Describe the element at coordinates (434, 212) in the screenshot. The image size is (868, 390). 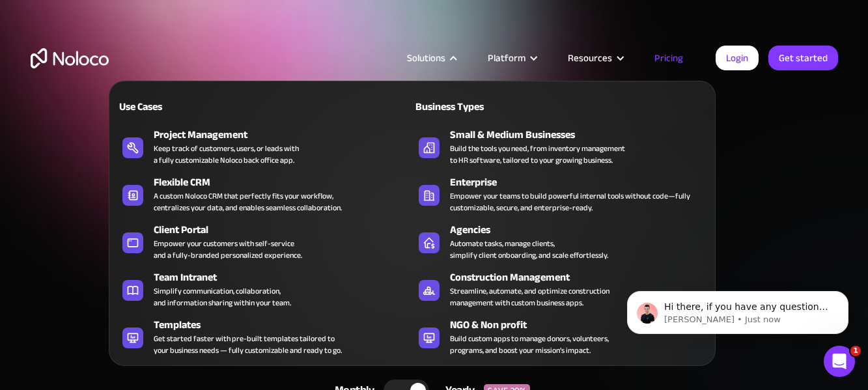
I see `h2: Start for free. Upgrade to support your business at any stage.` at that location.